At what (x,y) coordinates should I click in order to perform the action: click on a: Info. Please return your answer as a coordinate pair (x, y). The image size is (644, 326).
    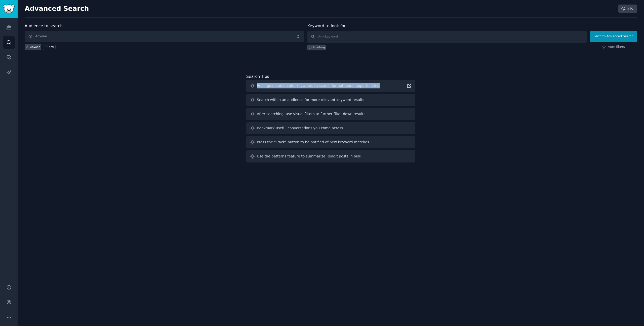
    Looking at the image, I should click on (628, 9).